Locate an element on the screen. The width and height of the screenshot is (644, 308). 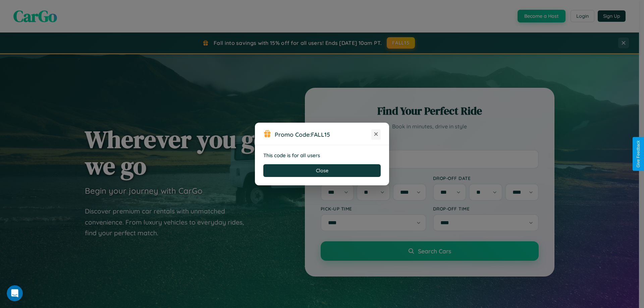
b: FALL15 is located at coordinates (320, 134).